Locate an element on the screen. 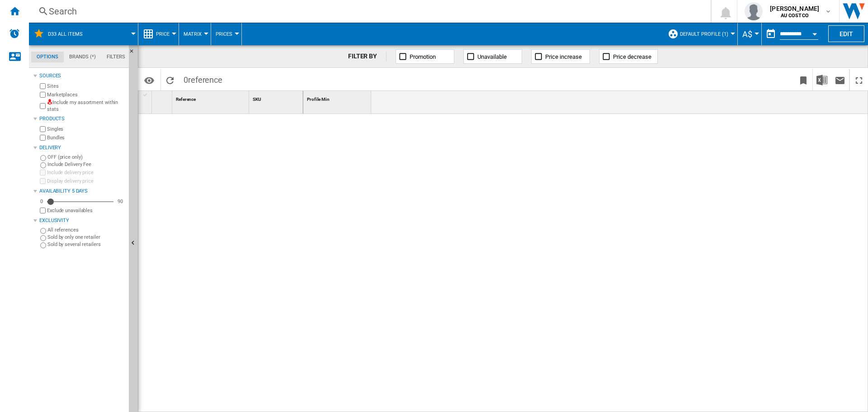 The image size is (868, 412). div: D33 all items is located at coordinates (83, 34).